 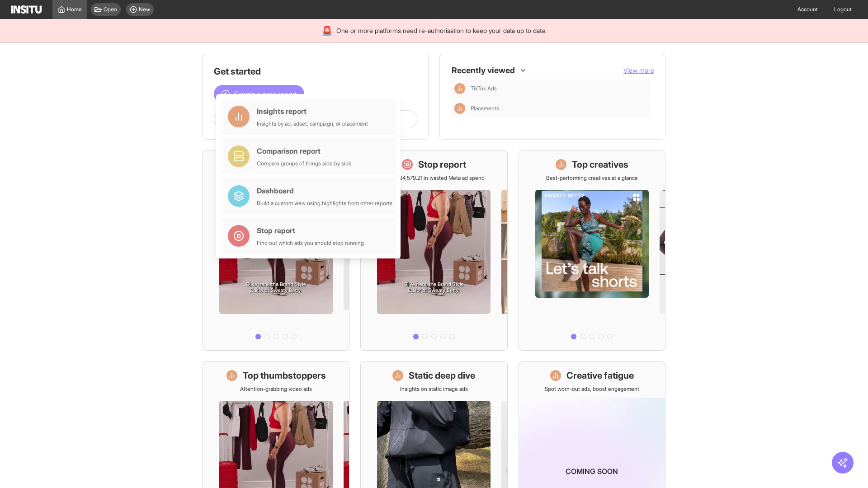 I want to click on h1: Stop report, so click(x=442, y=164).